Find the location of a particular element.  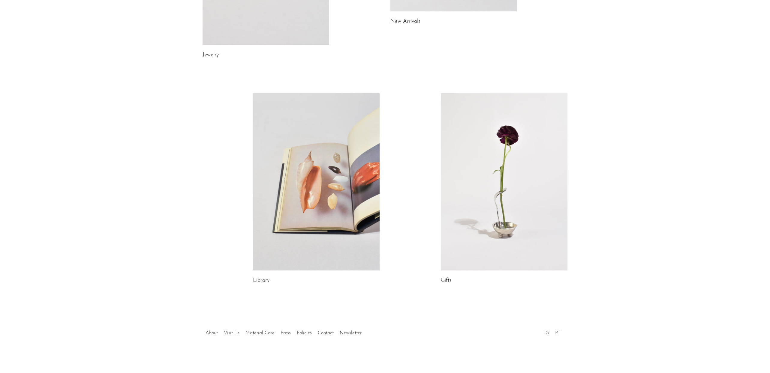

ul: Social Medias is located at coordinates (552, 332).